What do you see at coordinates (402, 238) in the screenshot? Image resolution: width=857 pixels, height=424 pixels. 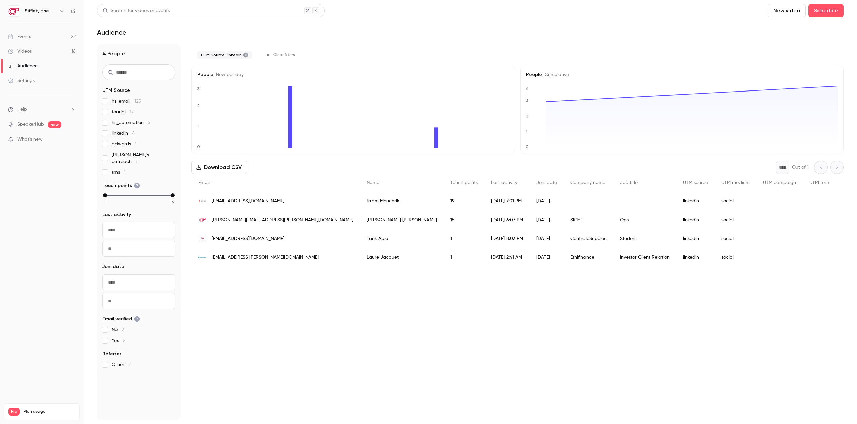 I see `div: Tarik Abia` at bounding box center [402, 238].